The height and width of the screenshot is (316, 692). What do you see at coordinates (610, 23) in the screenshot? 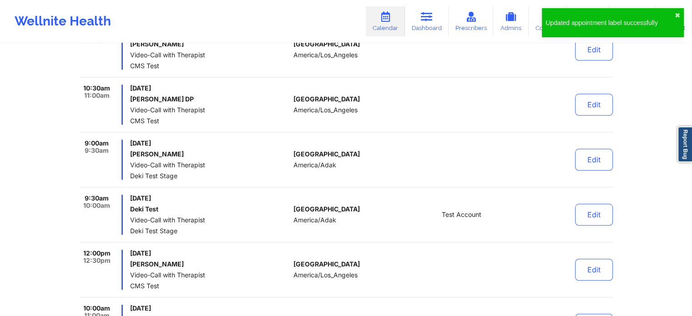
I see `div: Updated appointment label successfully` at bounding box center [610, 23].